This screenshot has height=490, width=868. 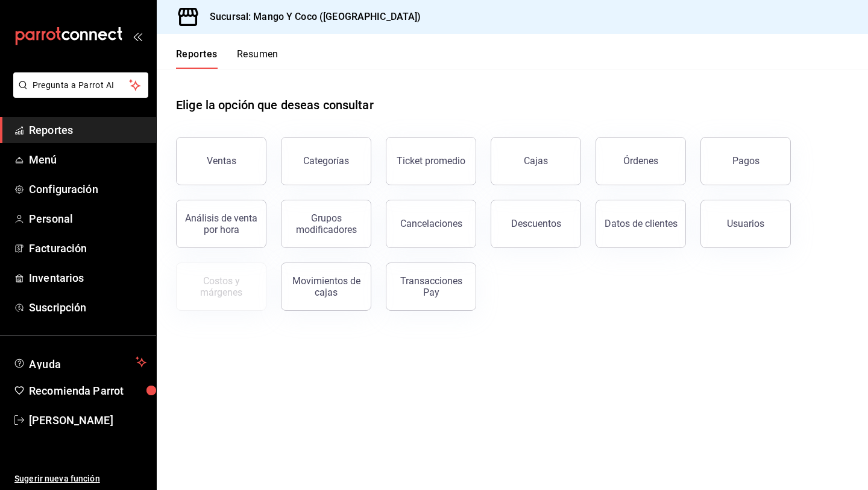 I want to click on button: Cancelaciones, so click(x=431, y=223).